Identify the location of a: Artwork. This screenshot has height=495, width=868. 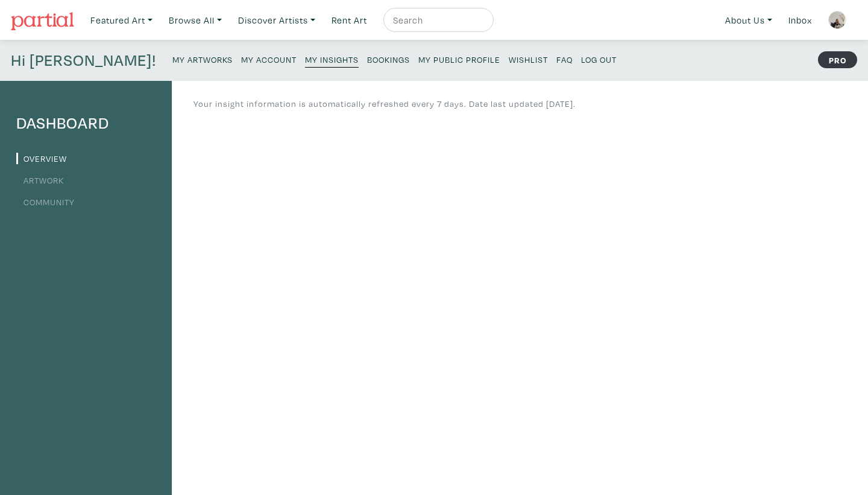
(40, 180).